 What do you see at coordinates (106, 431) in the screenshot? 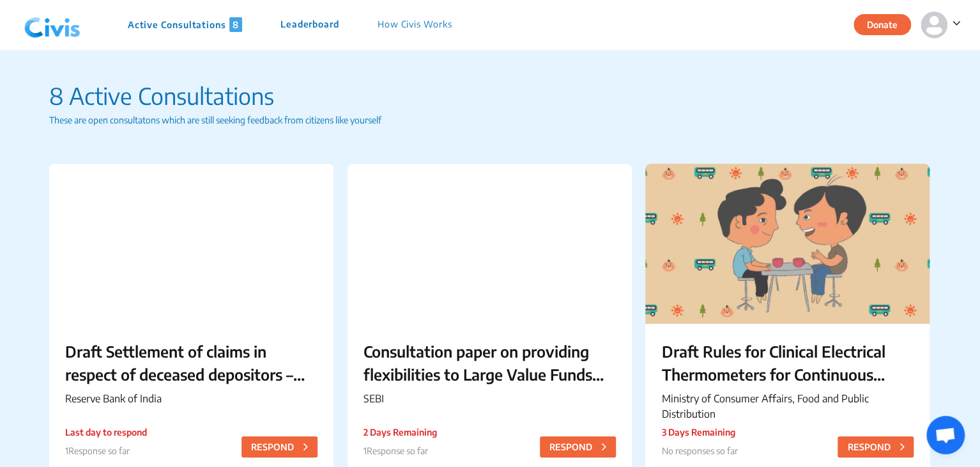
I see `p: Last day to respond` at bounding box center [106, 431].